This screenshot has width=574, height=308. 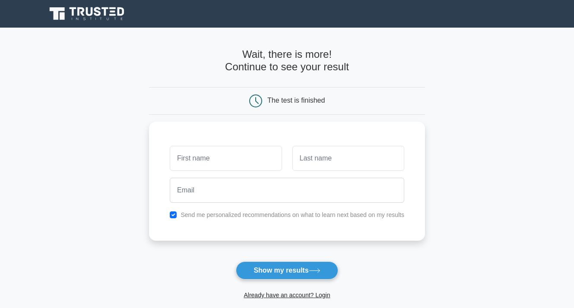 What do you see at coordinates (292, 215) in the screenshot?
I see `label: Send me personalized recommendations on what to learn next based on my results` at bounding box center [292, 215].